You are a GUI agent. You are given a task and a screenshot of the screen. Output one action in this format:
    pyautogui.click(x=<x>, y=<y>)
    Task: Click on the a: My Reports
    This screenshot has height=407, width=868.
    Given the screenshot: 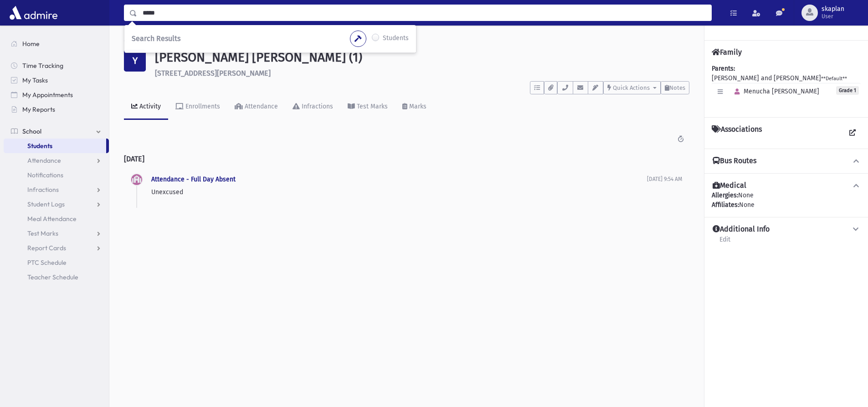 What is the action you would take?
    pyautogui.click(x=56, y=109)
    